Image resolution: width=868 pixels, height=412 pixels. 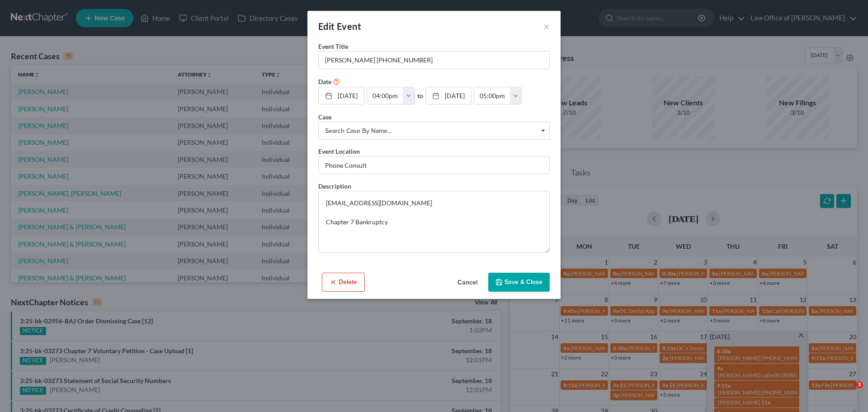 I want to click on button: Save & Close, so click(x=519, y=282).